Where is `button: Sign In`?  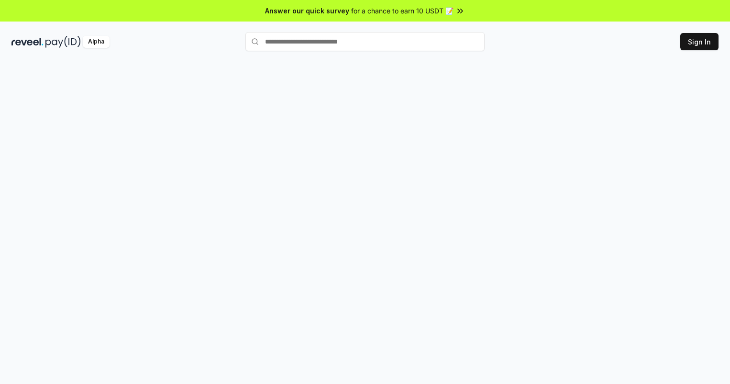 button: Sign In is located at coordinates (699, 42).